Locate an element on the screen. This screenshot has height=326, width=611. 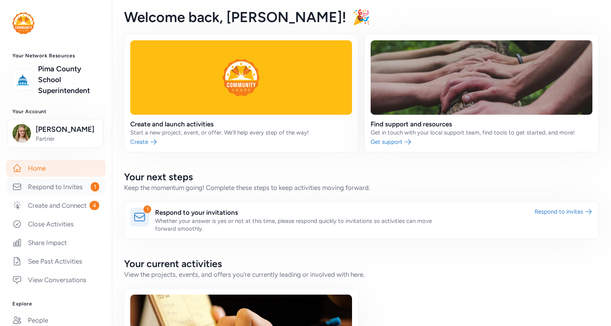
h3: Your Account is located at coordinates (56, 112).